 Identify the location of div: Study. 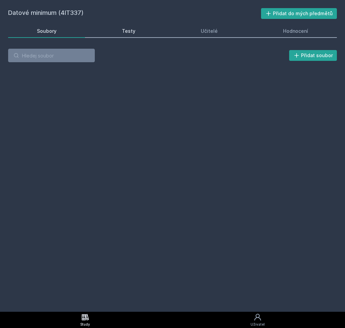
(85, 325).